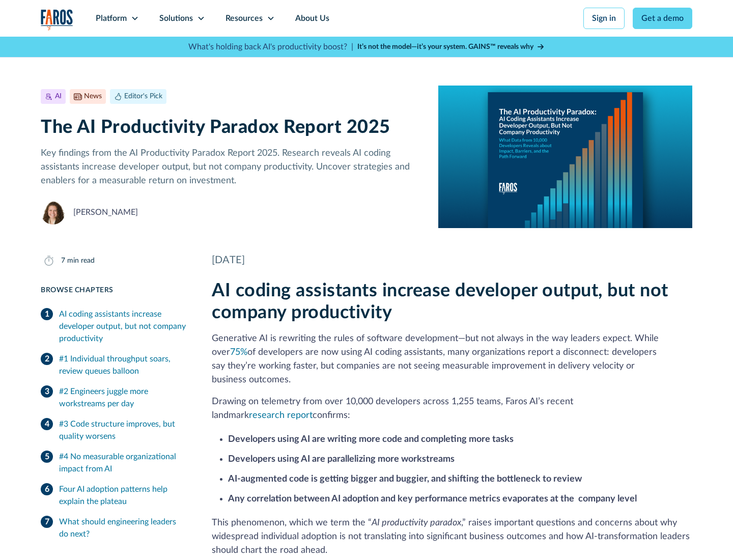 Image resolution: width=733 pixels, height=560 pixels. Describe the element at coordinates (452, 302) in the screenshot. I see `h2: AI coding assistants increase developer output, but not company productivity` at that location.